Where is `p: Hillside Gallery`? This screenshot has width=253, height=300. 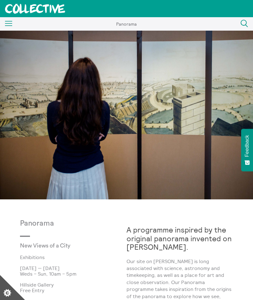
p: Hillside Gallery is located at coordinates (73, 285).